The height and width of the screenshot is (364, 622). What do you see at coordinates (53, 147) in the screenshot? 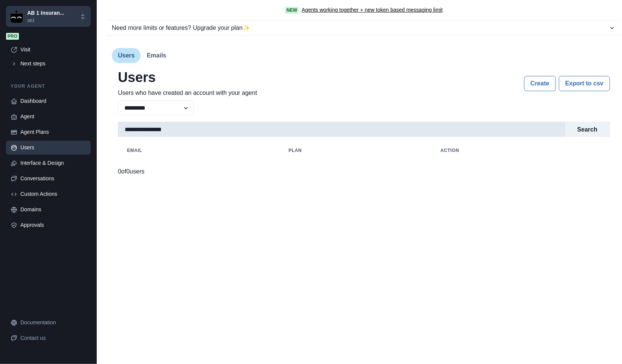
I see `div: Users` at bounding box center [53, 147].